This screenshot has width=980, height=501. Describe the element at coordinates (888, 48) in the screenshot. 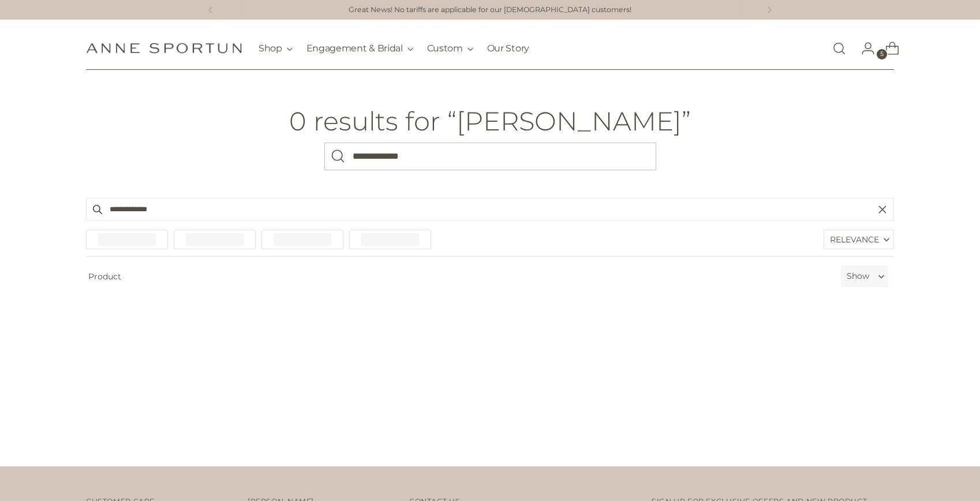

I see `a: Open cart modal` at that location.